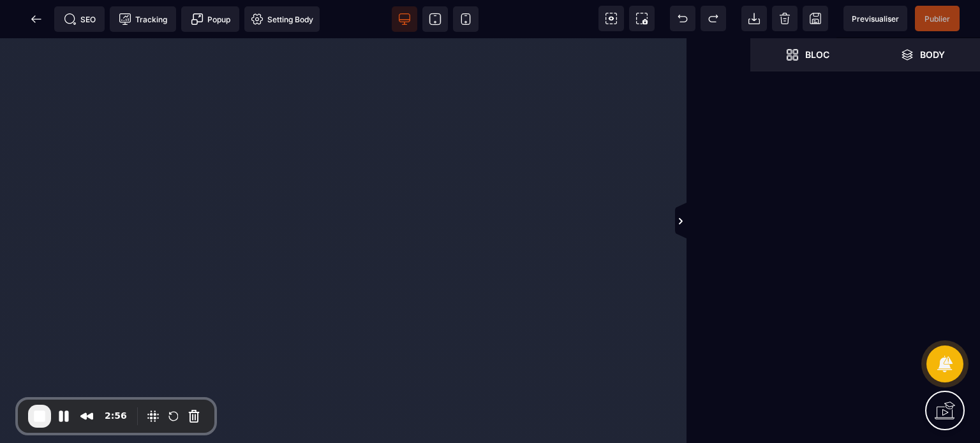 Image resolution: width=980 pixels, height=443 pixels. I want to click on span: View components, so click(611, 19).